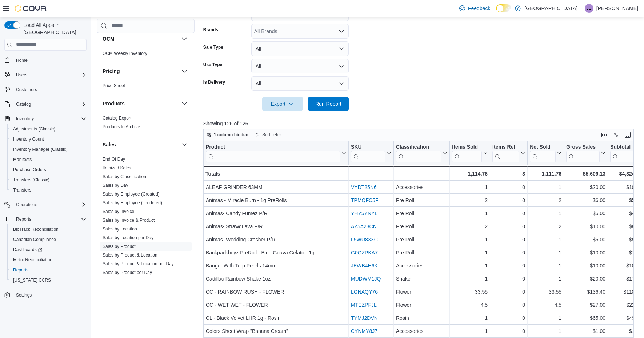 The image size is (644, 338). Describe the element at coordinates (108, 38) in the screenshot. I see `h3: OCM` at that location.